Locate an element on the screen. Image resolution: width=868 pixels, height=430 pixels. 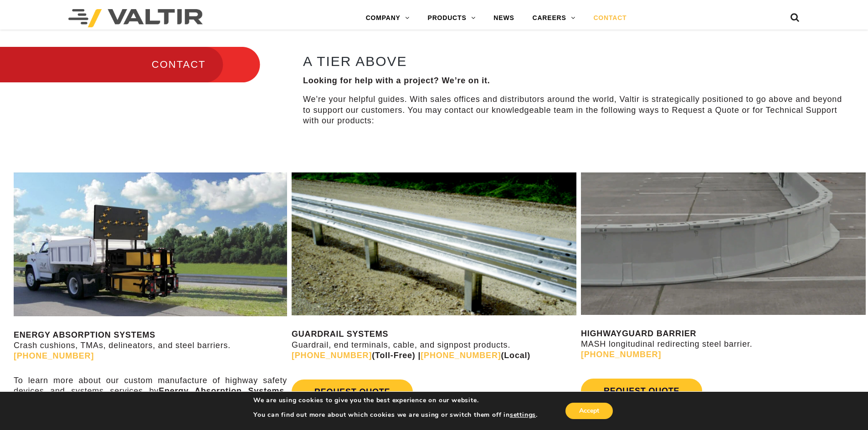
strong: ENERGY ABSORPTION SYSTEMS is located at coordinates (84, 335).